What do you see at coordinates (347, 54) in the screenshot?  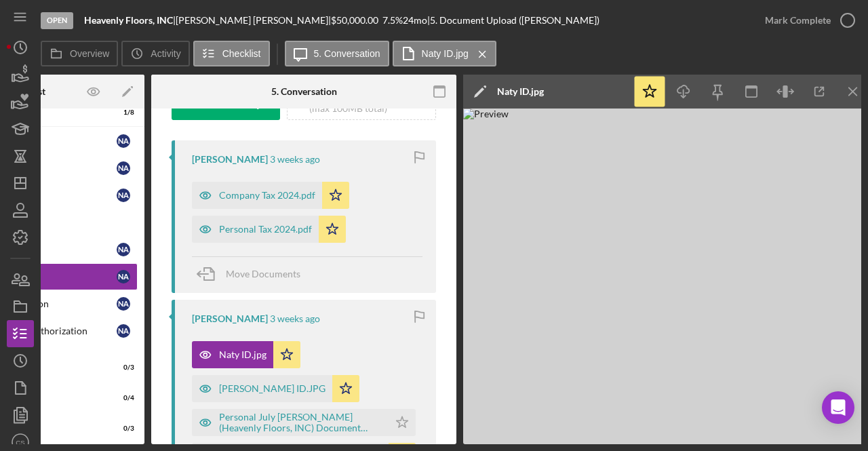 I see `label: 5. Conversation` at bounding box center [347, 54].